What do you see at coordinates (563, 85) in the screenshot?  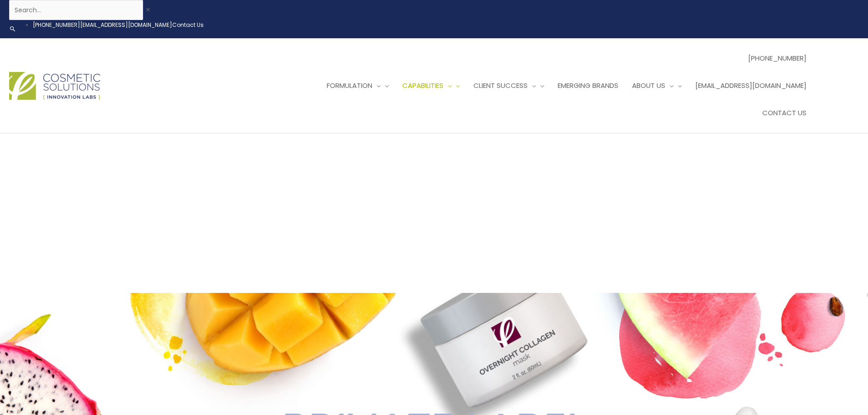 I see `nav: Site Navigation` at bounding box center [563, 85].